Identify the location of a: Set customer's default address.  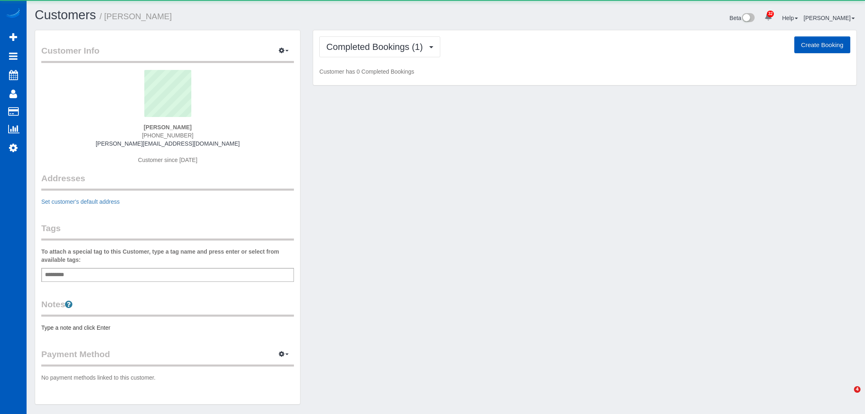
(81, 202).